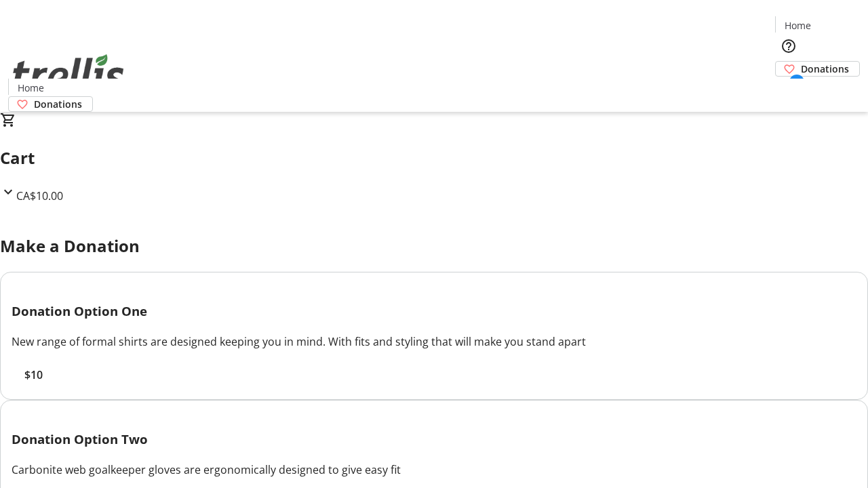  I want to click on img: Orient E2E Organization RXeVok4OQN's Logo, so click(69, 73).